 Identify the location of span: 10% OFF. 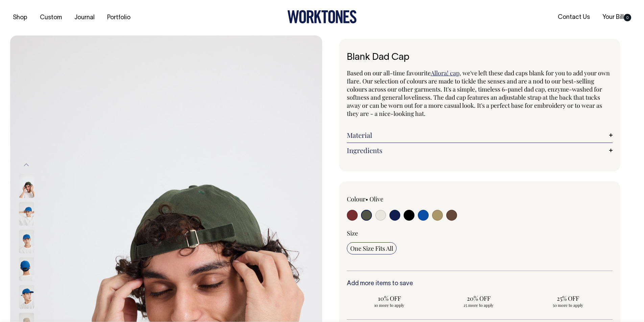
(389, 299).